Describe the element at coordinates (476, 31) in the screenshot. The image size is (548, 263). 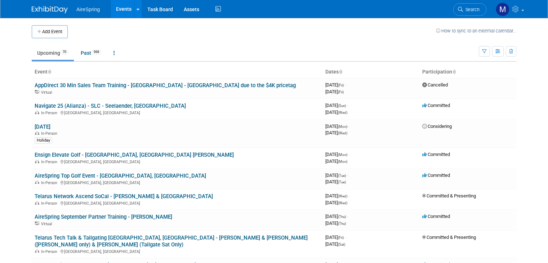
I see `a: How to sync to an external calendar...` at that location.